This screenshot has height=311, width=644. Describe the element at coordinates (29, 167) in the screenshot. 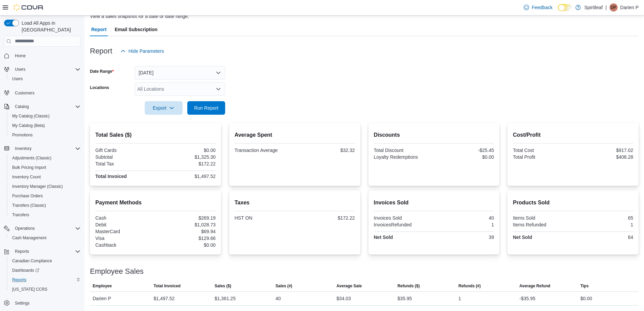

I see `span: Bulk Pricing Import` at that location.